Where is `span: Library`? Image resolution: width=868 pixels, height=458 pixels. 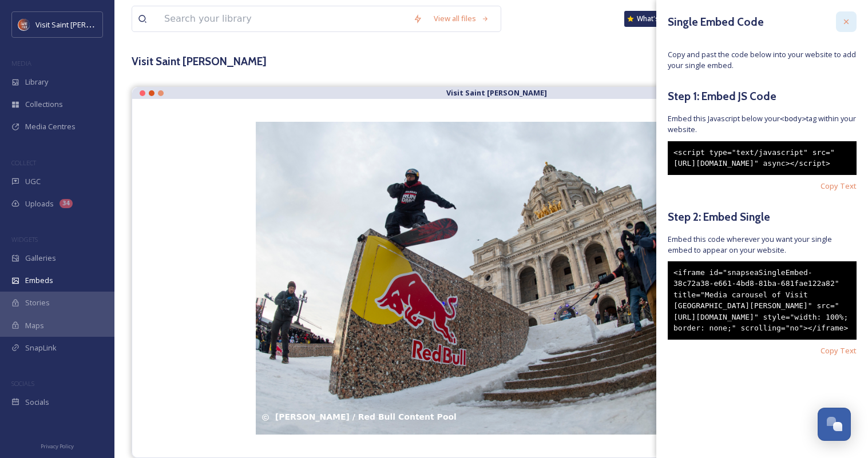
span: Library is located at coordinates (37, 82).